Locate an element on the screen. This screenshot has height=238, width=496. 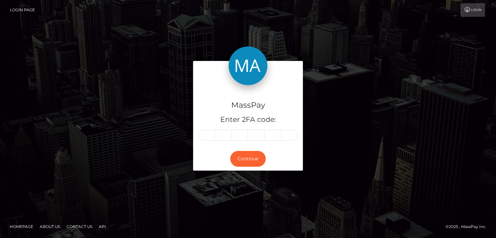
button: Continue is located at coordinates (248, 159).